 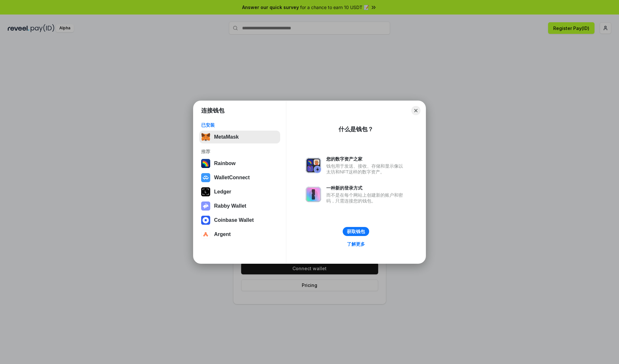 What do you see at coordinates (205, 137) in the screenshot?
I see `img: svg+xml,%3Csvg%20fill%3D%22none%22%20height%3D%2233%22%20viewBox%3D%220%200%2035%2033%22%20width%...` at bounding box center [205, 137].